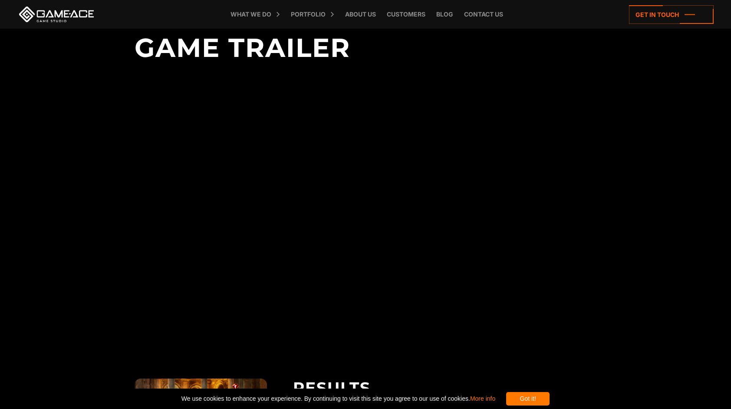 The height and width of the screenshot is (409, 731). I want to click on span: We use cookies to enhance your experience. By continuing to visit this site you agree to our use ..., so click(338, 398).